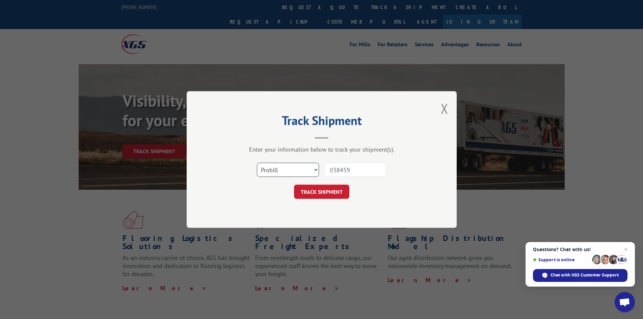  I want to click on div: Enter your information below to track your shipment(s)., so click(322, 149).